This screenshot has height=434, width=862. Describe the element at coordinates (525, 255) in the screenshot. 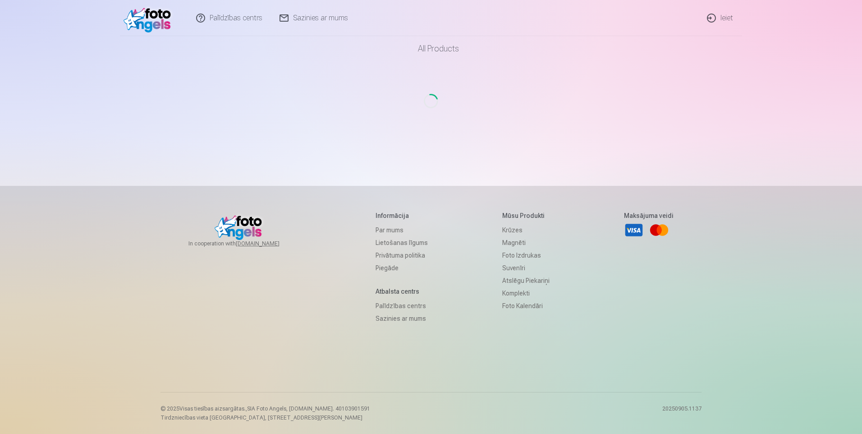

I see `a: Foto izdrukas` at that location.